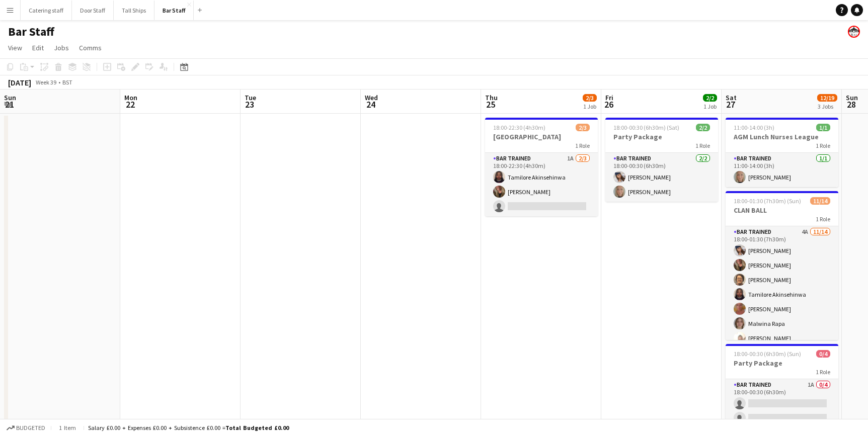  I want to click on span: Mon, so click(131, 97).